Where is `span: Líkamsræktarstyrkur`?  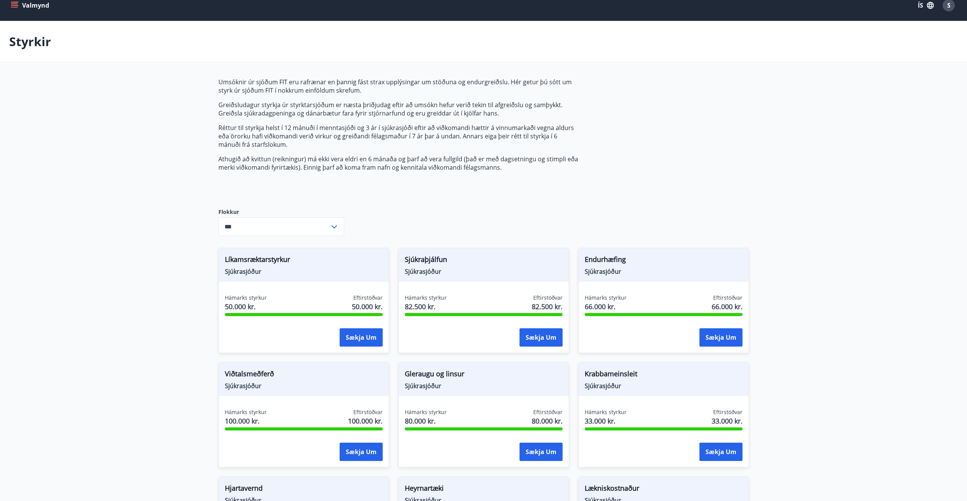
span: Líkamsræktarstyrkur is located at coordinates (304, 261).